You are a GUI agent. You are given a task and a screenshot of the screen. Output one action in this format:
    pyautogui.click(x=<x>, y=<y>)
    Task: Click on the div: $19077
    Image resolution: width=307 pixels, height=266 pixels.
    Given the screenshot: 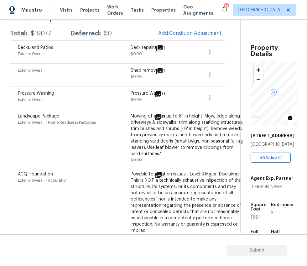 What is the action you would take?
    pyautogui.click(x=41, y=33)
    